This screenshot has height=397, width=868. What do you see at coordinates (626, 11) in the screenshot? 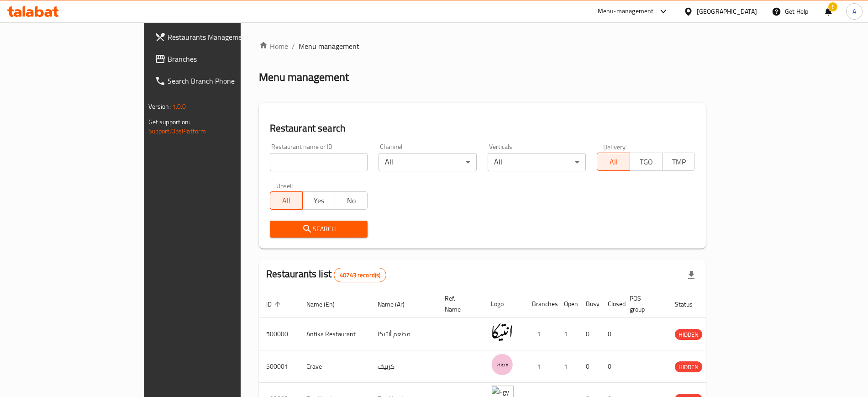
I see `div: Menu-management` at bounding box center [626, 11].